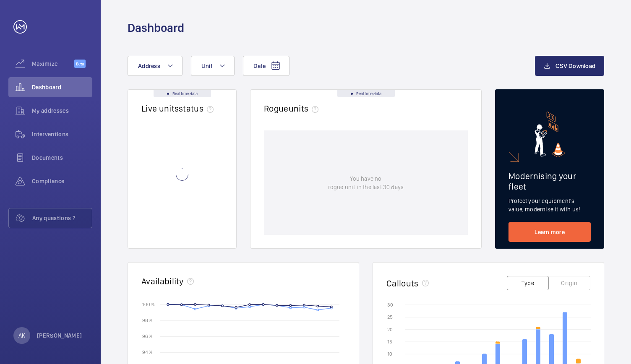 The image size is (631, 364). I want to click on span: My addresses, so click(62, 111).